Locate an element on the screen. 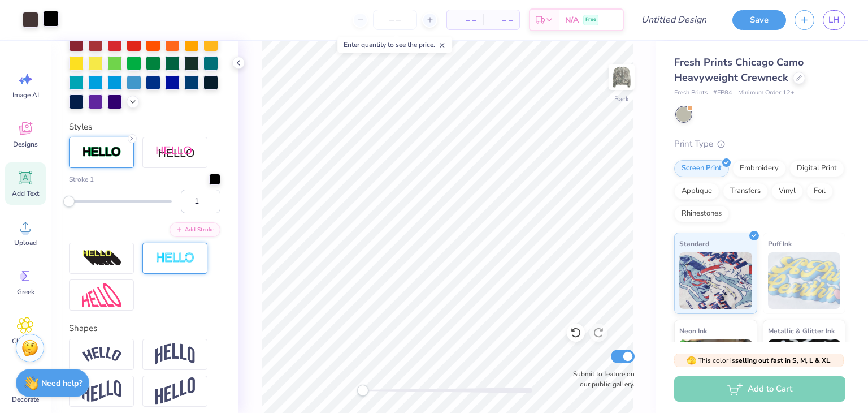  button: Save is located at coordinates (759, 20).